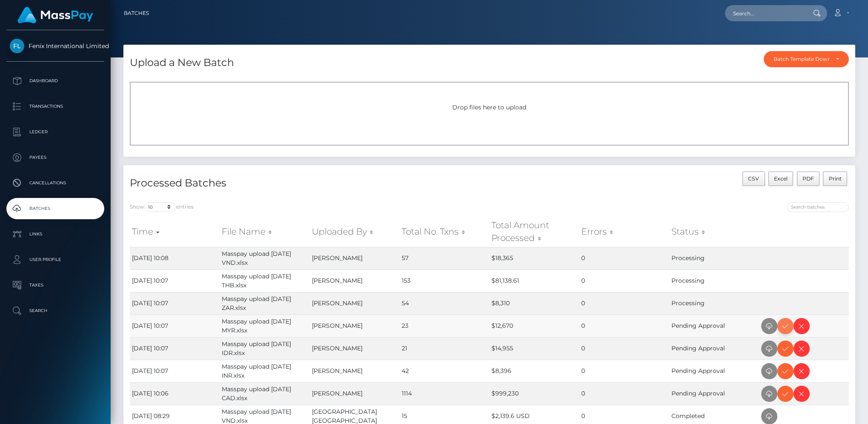 This screenshot has width=868, height=424. What do you see at coordinates (55, 259) in the screenshot?
I see `a: User Profile` at bounding box center [55, 259].